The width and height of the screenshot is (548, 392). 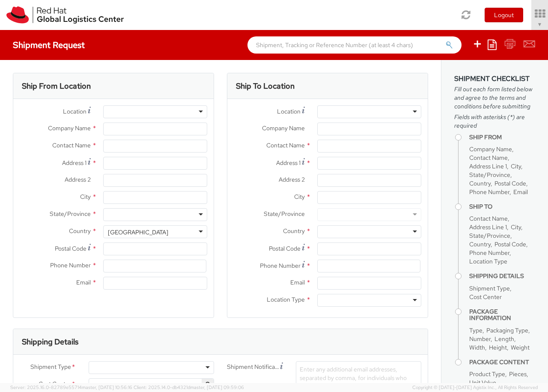 What do you see at coordinates (495, 98) in the screenshot?
I see `span: Fill out each form listed below and agree to the terms and conditions before submitting` at bounding box center [495, 98].